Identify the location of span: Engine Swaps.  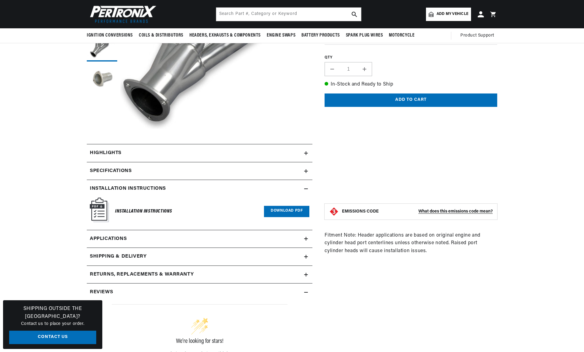
(281, 35).